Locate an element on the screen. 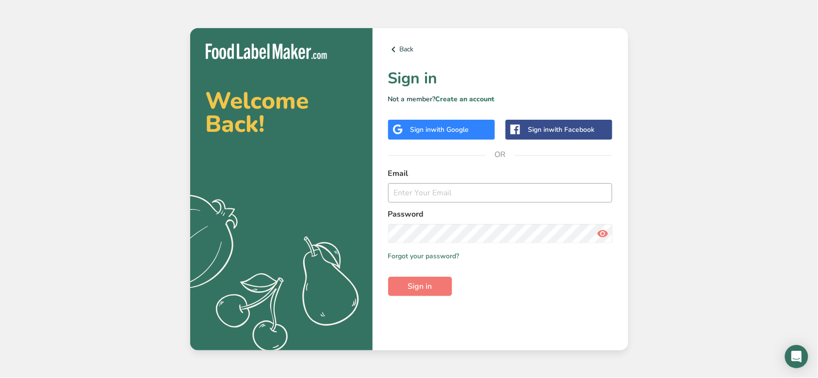 This screenshot has width=818, height=378. h2: Welcome Back! is located at coordinates (281, 113).